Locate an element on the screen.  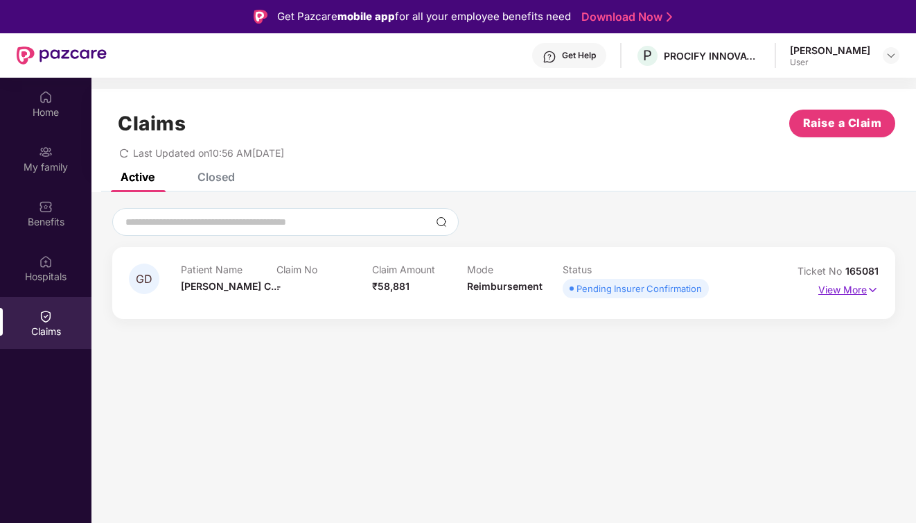
a: Download Now is located at coordinates (625, 17).